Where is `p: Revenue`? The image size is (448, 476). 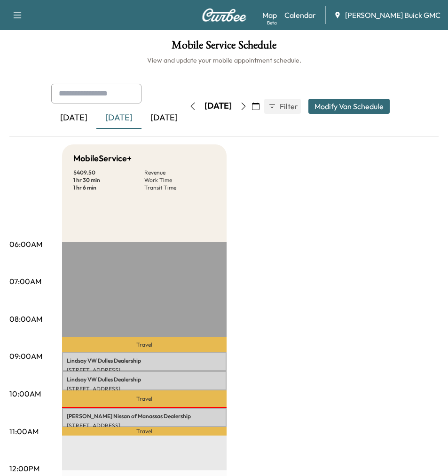
p: Revenue is located at coordinates (180, 173).